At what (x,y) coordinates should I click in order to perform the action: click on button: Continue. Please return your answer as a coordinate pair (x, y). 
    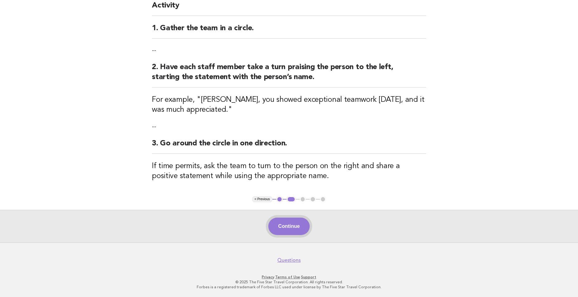
    Looking at the image, I should click on (289, 226).